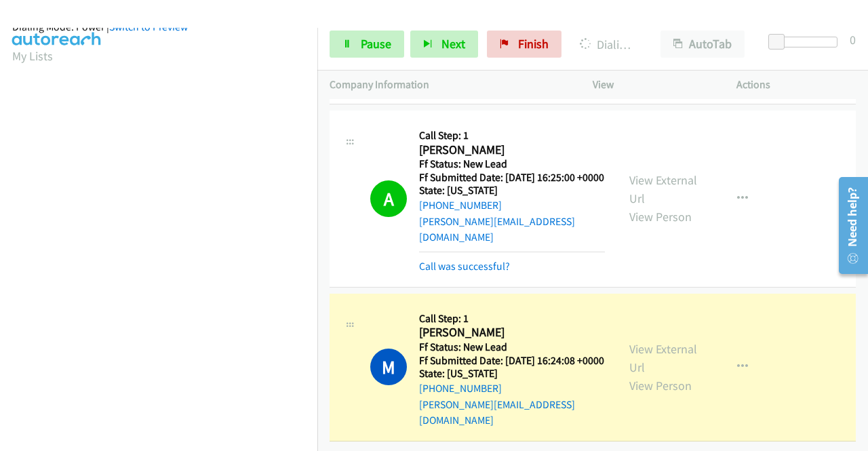 This screenshot has height=451, width=868. I want to click on p: View, so click(652, 84).